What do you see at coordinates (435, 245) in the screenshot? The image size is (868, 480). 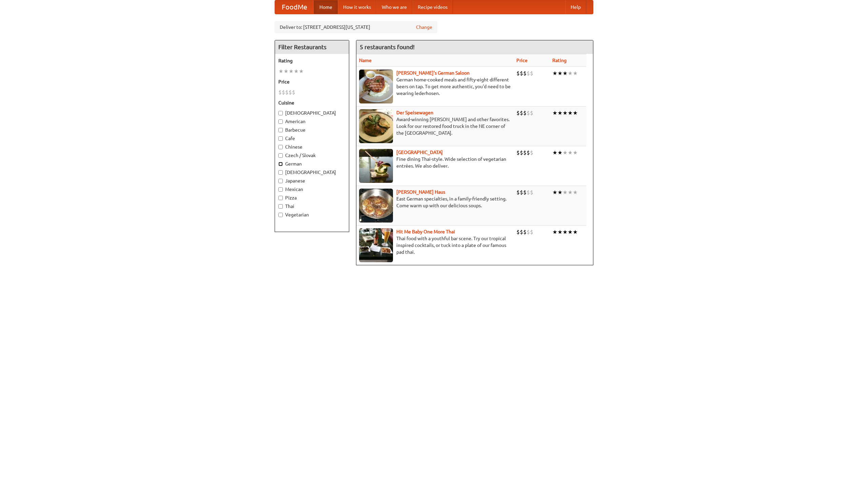 I see `p: Thai food with a youthful bar scene. Try our tropical inspired cocktails, or tuck into a plate of...` at bounding box center [435, 245].